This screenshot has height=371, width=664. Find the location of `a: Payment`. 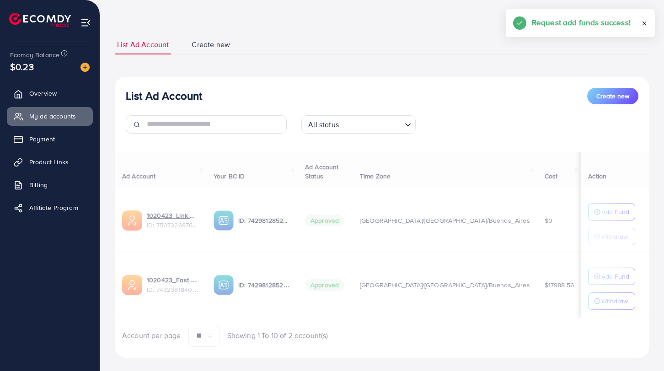

a: Payment is located at coordinates (50, 139).